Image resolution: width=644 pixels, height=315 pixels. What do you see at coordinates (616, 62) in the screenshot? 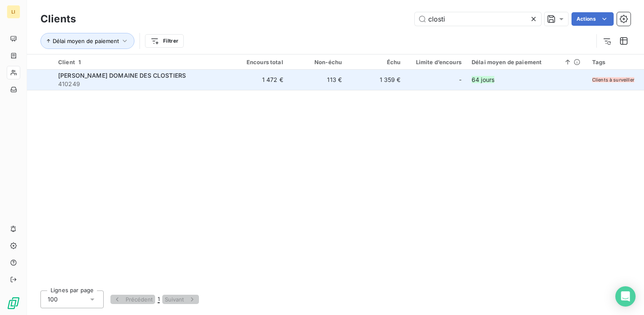
I see `div: Tags` at bounding box center [616, 62].